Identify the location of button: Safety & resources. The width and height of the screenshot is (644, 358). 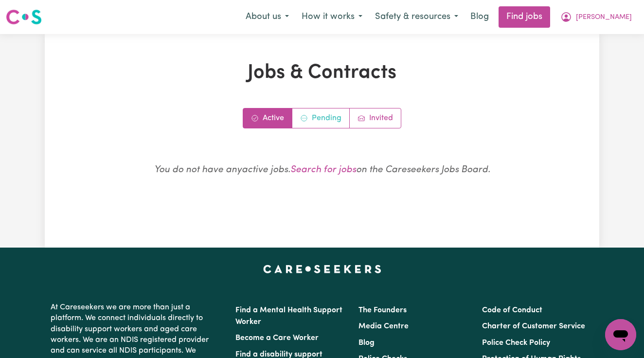
(417, 17).